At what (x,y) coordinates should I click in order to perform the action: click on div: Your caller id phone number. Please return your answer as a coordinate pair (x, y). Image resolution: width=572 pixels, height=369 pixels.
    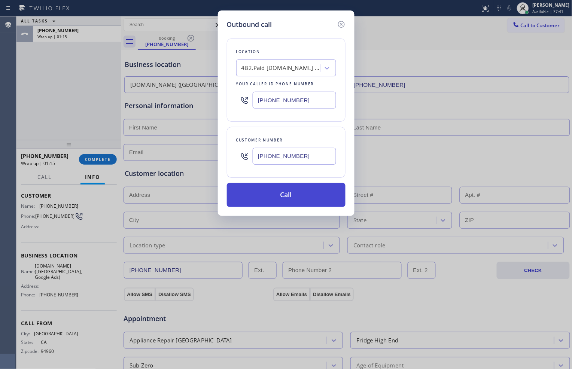
    Looking at the image, I should click on (286, 84).